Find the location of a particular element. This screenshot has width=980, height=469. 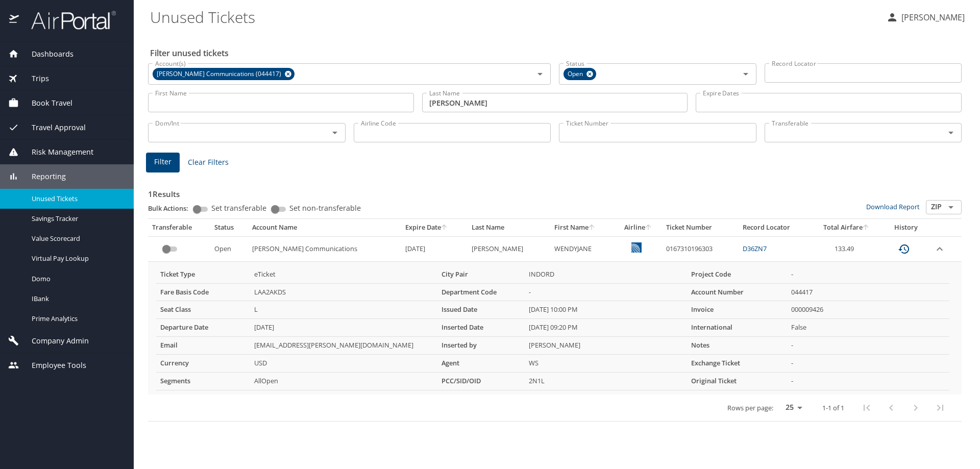

p: Bulk Actions: is located at coordinates (172, 208).